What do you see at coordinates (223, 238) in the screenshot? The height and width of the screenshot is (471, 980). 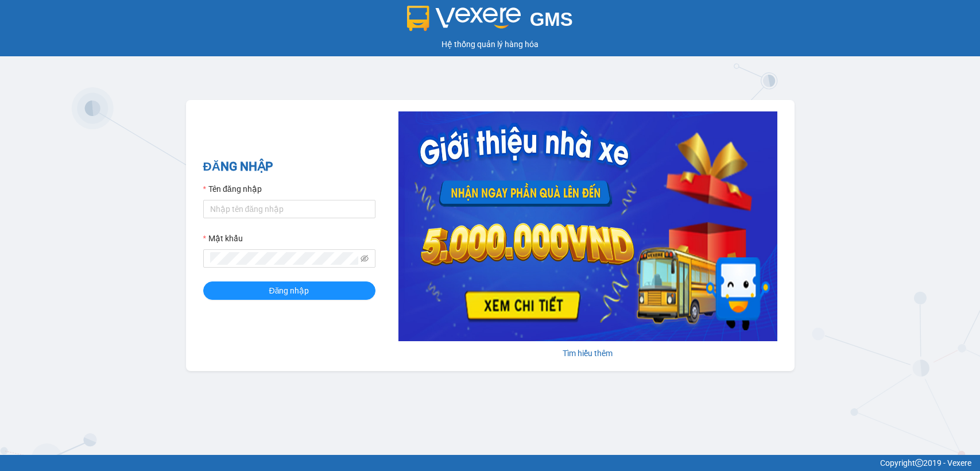 I see `label: Mật khẩu` at bounding box center [223, 238].